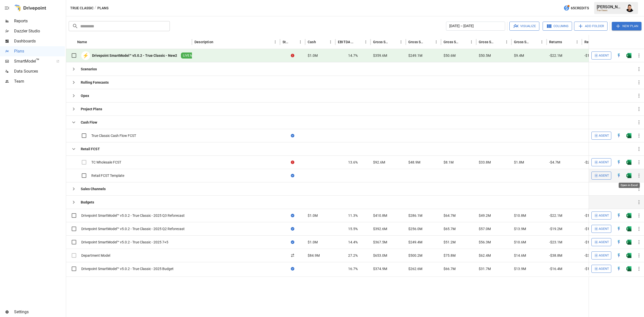 This screenshot has height=317, width=644. What do you see at coordinates (293, 256) in the screenshot?
I see `div: Updating in progress` at bounding box center [293, 256].